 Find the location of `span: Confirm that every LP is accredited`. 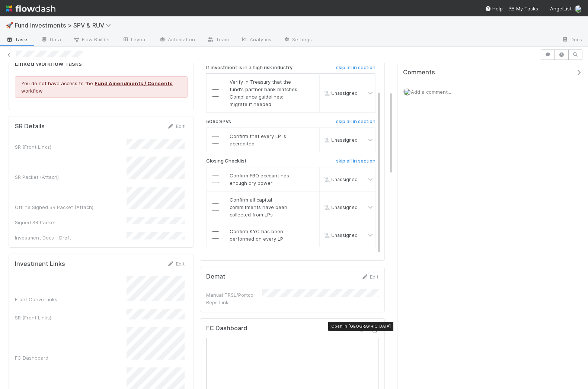

span: Confirm that every LP is accredited is located at coordinates (258, 140).